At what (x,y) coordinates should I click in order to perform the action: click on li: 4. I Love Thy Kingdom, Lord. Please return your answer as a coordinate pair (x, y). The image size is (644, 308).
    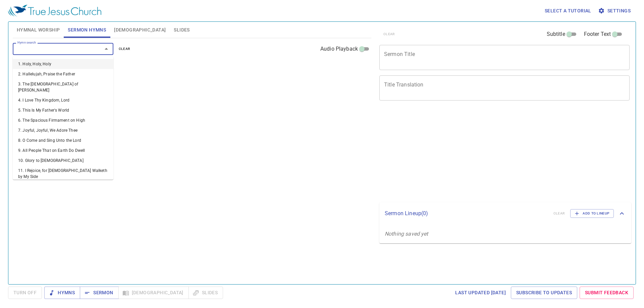
    Looking at the image, I should click on (63, 100).